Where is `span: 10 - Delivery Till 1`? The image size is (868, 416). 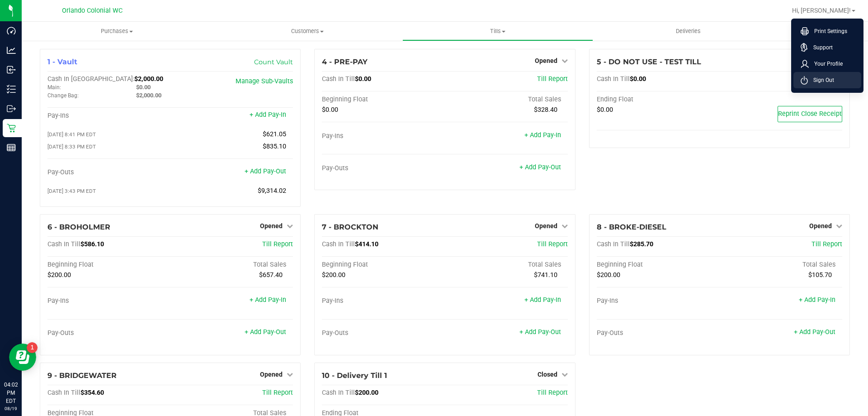
span: 10 - Delivery Till 1 is located at coordinates (354, 375).